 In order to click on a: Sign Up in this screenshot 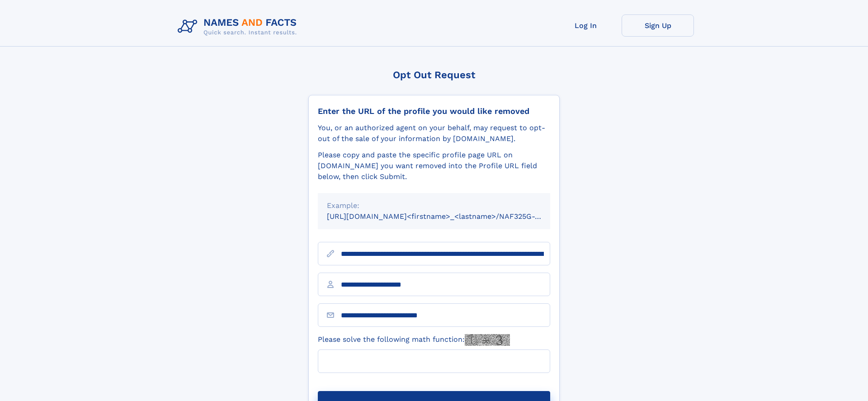, I will do `click(657, 25)`.